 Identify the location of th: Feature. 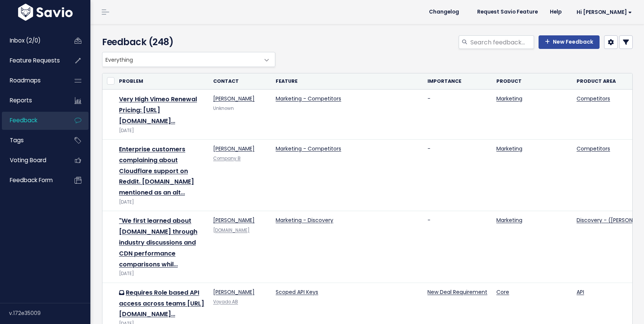
(347, 81).